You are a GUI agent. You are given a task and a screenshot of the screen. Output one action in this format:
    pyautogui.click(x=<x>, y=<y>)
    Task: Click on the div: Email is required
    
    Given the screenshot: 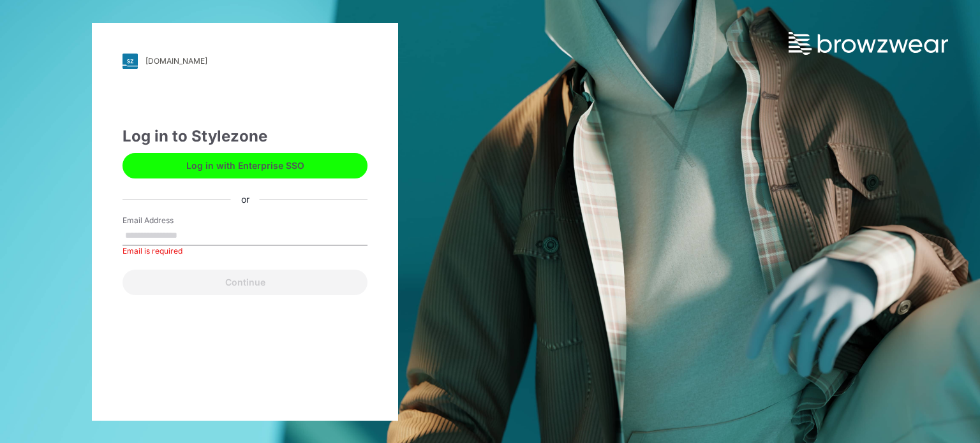 What is the action you would take?
    pyautogui.click(x=245, y=252)
    